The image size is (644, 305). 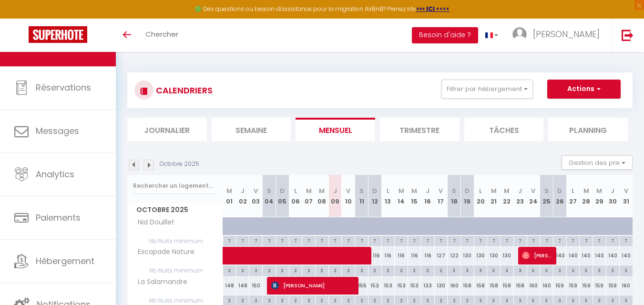 What do you see at coordinates (269, 196) in the screenshot?
I see `th: 04` at bounding box center [269, 196].